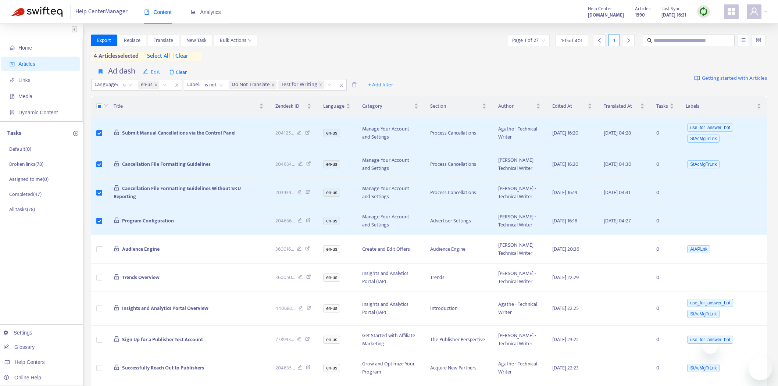  I want to click on span: 1 - 15 of 401, so click(571, 40).